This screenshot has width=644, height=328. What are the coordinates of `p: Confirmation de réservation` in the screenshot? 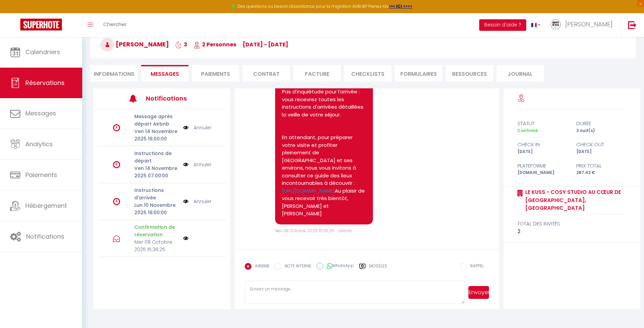 It's located at (156, 231).